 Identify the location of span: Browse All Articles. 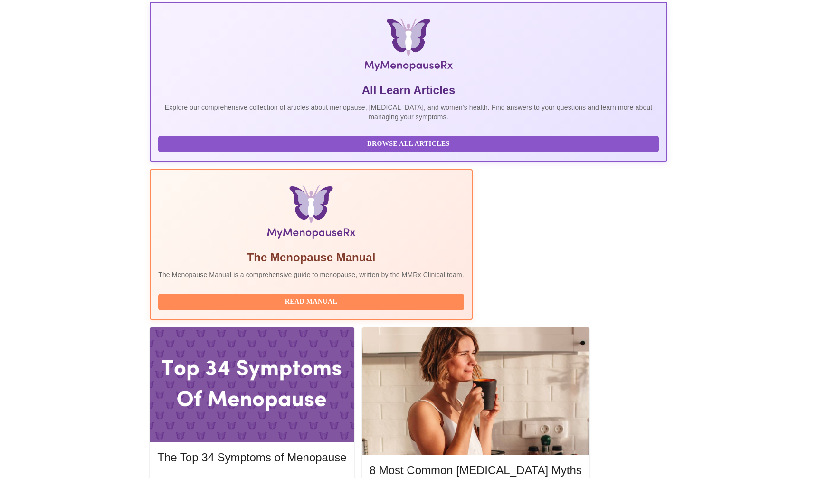
(408, 144).